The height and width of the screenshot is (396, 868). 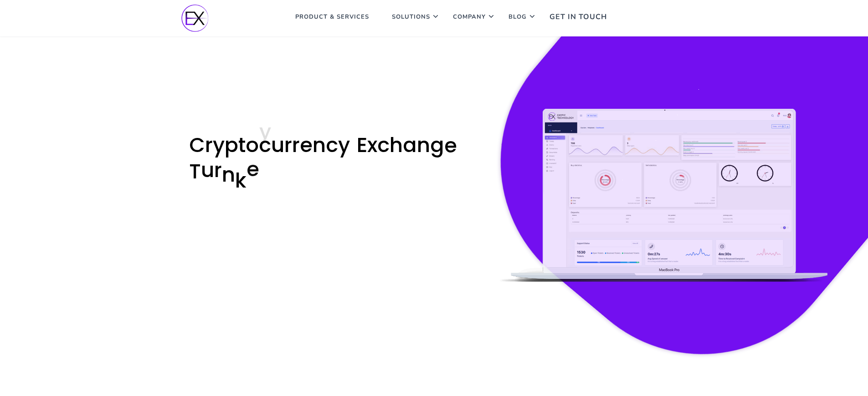 I want to click on div: t, so click(x=241, y=145).